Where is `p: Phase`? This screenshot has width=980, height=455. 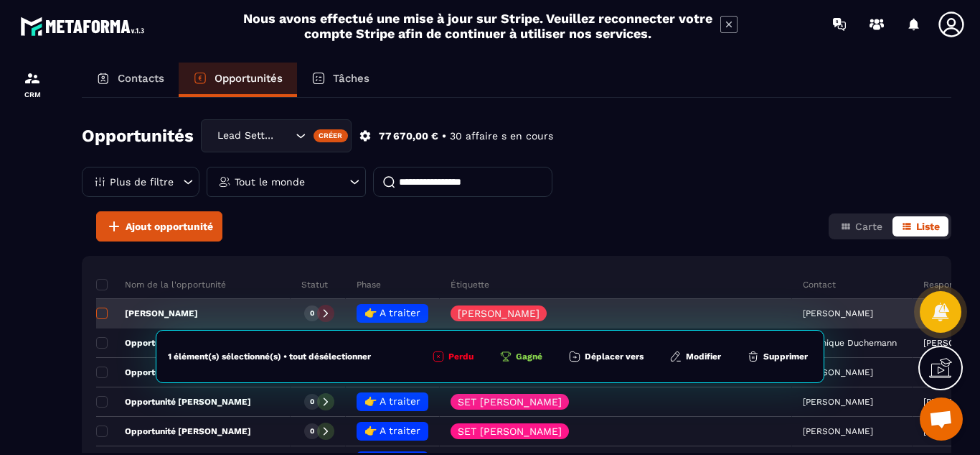
p: Phase is located at coordinates (369, 285).